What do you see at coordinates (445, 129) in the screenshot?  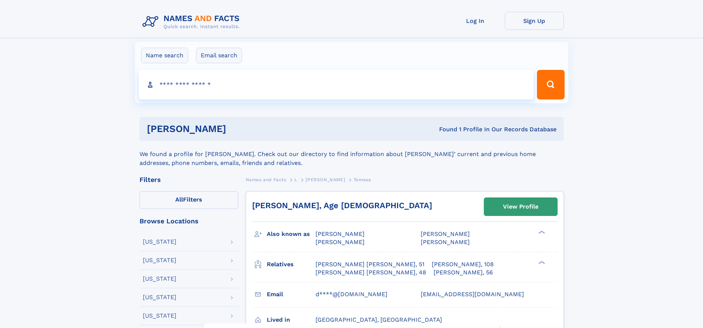 I see `div: Found 1 Profile In Our Records Database` at bounding box center [445, 129].